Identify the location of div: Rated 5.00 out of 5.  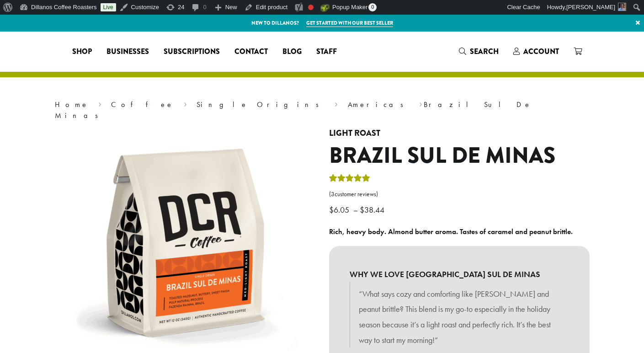
(350, 180).